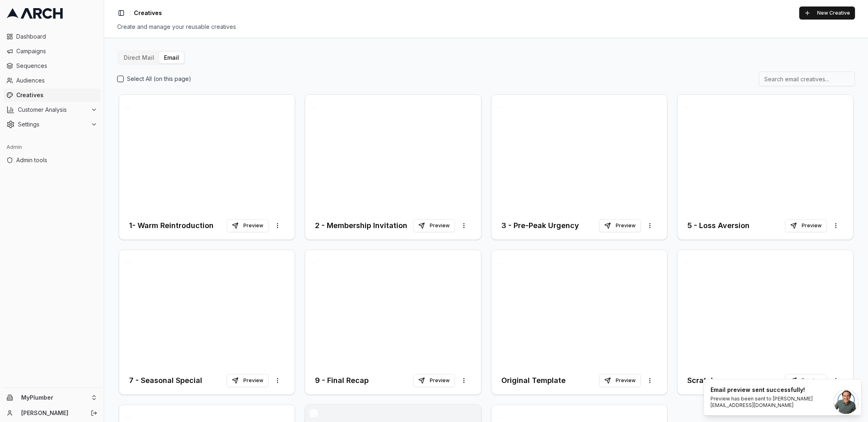 The image size is (868, 422). I want to click on button: Settings, so click(52, 124).